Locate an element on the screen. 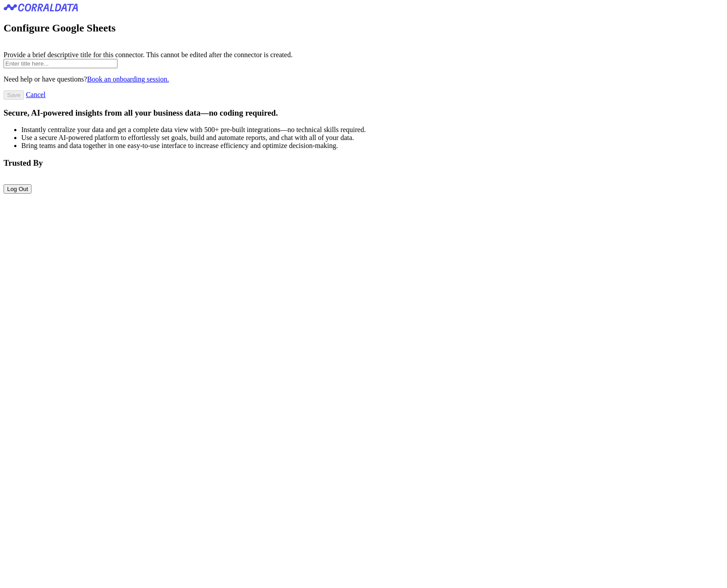 The height and width of the screenshot is (588, 727). h2: Configure Google Sheets is located at coordinates (364, 28).